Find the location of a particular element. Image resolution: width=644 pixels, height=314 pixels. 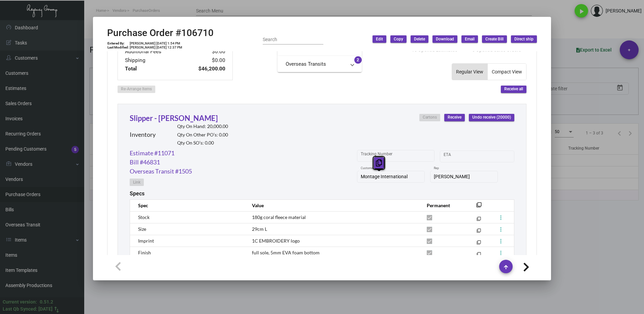

h2: Inventory is located at coordinates (142, 135).